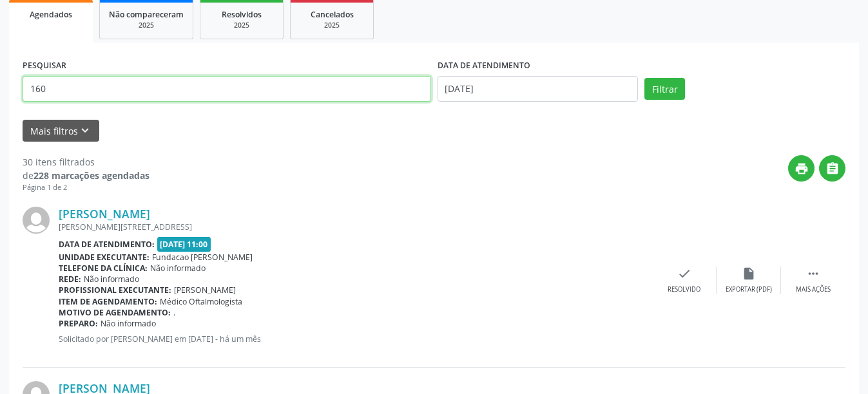 Image resolution: width=868 pixels, height=394 pixels. I want to click on i: print, so click(801, 169).